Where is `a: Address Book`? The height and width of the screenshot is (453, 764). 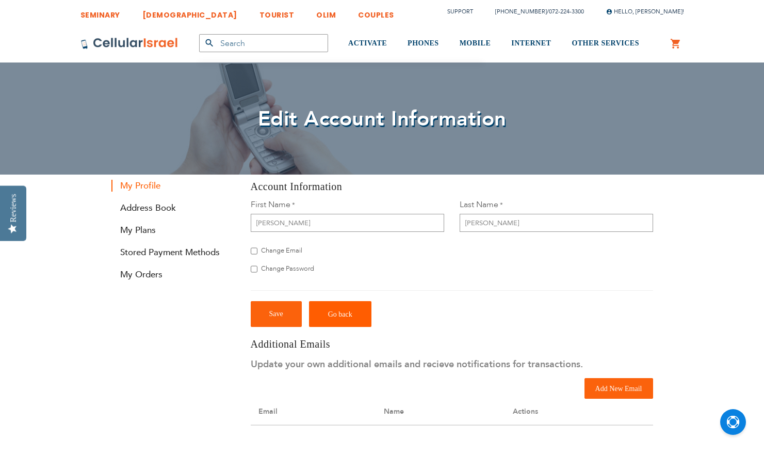
a: Address Book is located at coordinates (173, 207).